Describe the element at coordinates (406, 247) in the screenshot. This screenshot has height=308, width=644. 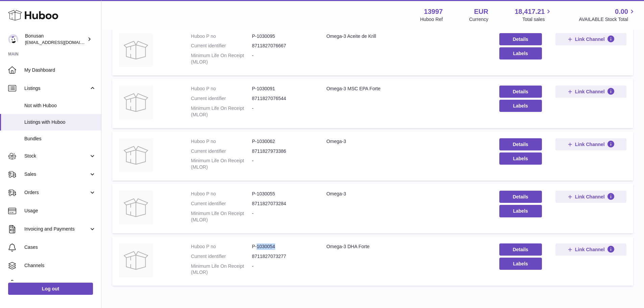
I see `div: Omega-3 DHA Forte` at that location.